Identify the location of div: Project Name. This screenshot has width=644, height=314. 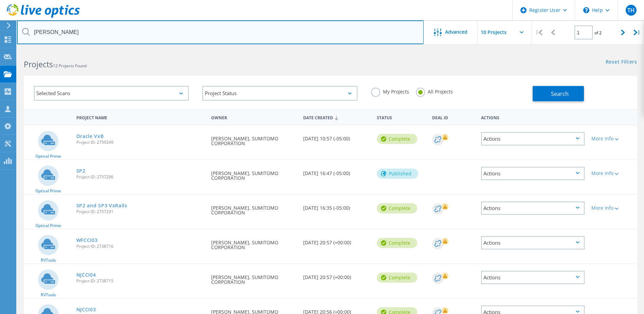
(141, 117).